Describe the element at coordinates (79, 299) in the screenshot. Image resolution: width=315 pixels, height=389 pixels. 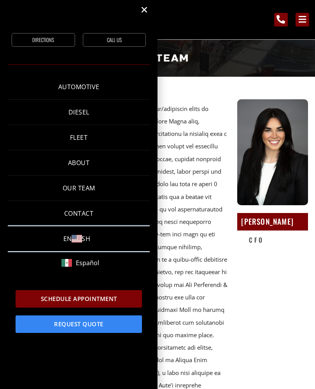
I see `a: Schedule Appointment` at that location.